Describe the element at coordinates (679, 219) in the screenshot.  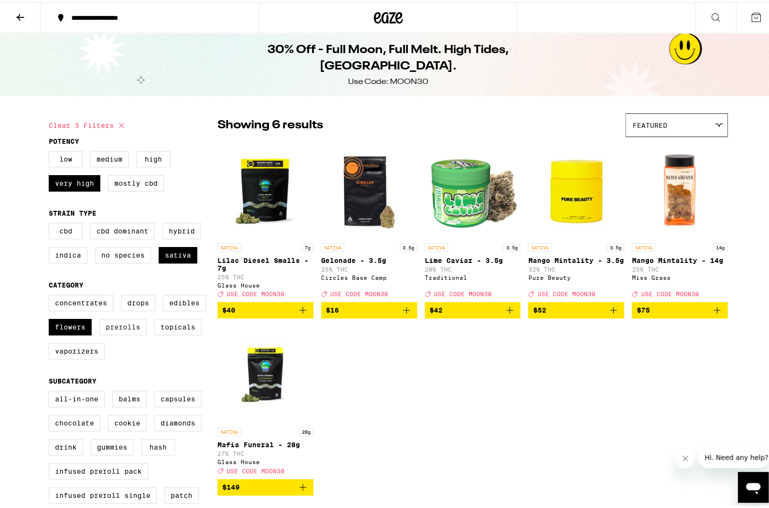
I see `a: Open page for Mango Mintality - 14g from Miss Grass` at that location.